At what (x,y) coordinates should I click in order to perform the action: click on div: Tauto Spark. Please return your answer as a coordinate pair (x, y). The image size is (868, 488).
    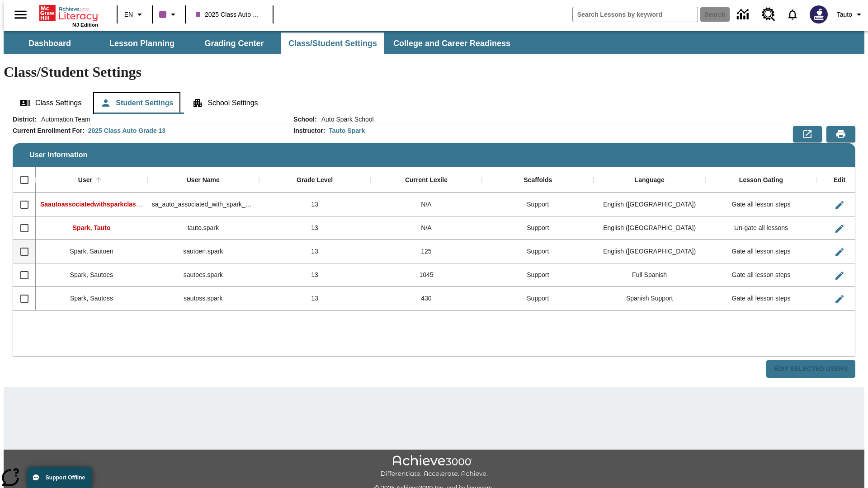
    Looking at the image, I should click on (347, 131).